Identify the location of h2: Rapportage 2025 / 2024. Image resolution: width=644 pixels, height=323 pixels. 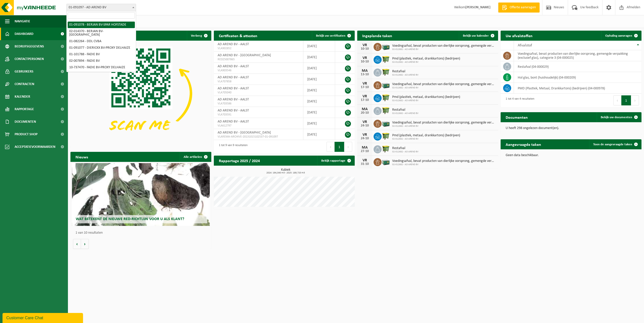
(239, 161).